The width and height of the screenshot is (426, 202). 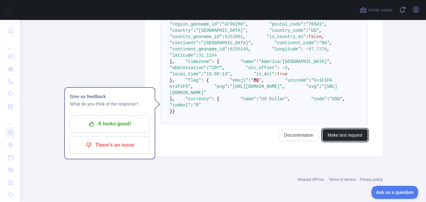 I want to click on span: "local_time", so click(x=185, y=74).